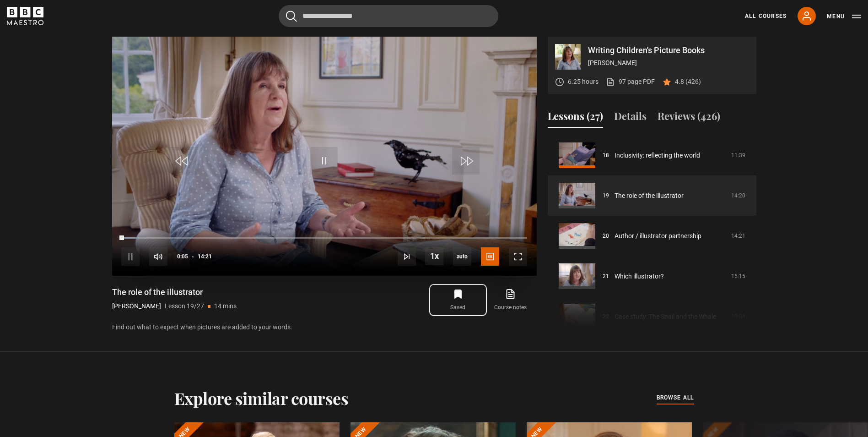  Describe the element at coordinates (844, 16) in the screenshot. I see `button: Toggle navigation` at that location.